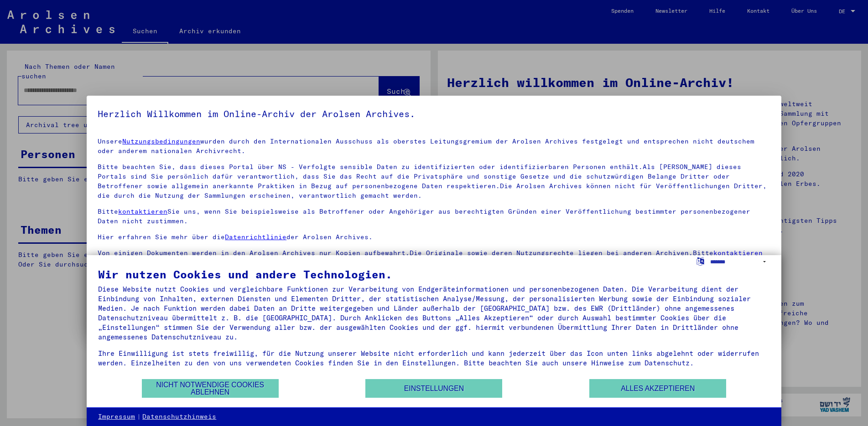 The height and width of the screenshot is (426, 868). I want to click on button: Einstellungen, so click(433, 388).